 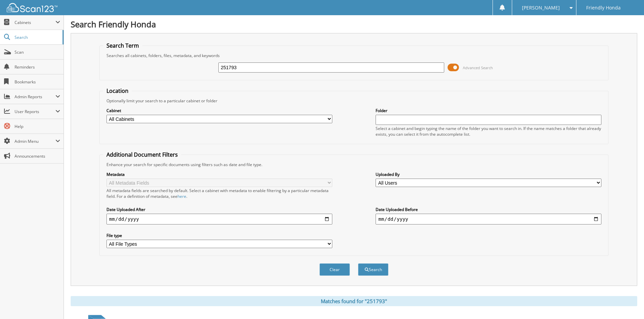 I want to click on span: Scan, so click(x=37, y=52).